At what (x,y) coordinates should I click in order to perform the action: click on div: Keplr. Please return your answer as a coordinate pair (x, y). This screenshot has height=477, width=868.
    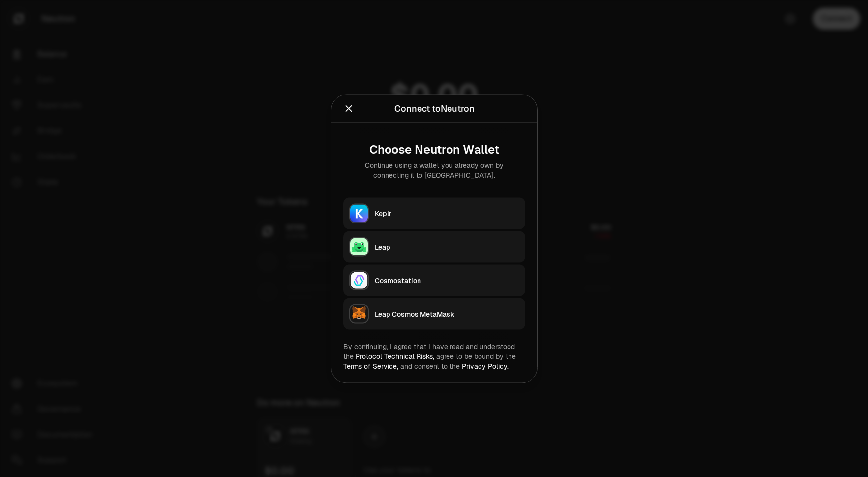
    Looking at the image, I should click on (447, 213).